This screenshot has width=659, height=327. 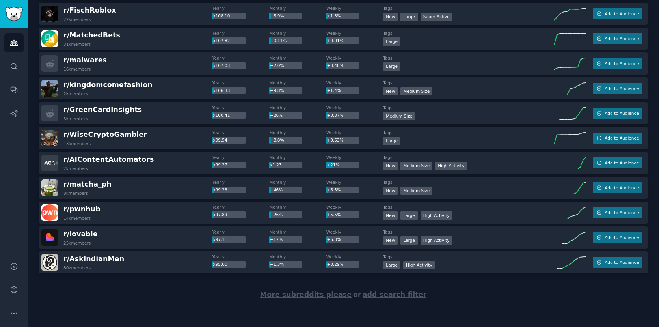 What do you see at coordinates (220, 190) in the screenshot?
I see `span: x99.23` at bounding box center [220, 190].